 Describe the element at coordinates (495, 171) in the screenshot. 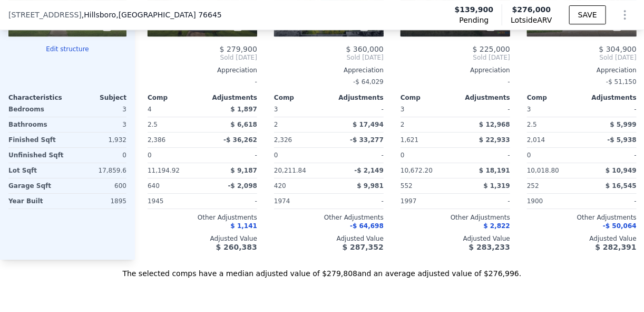

I see `span: $ 18,191` at that location.